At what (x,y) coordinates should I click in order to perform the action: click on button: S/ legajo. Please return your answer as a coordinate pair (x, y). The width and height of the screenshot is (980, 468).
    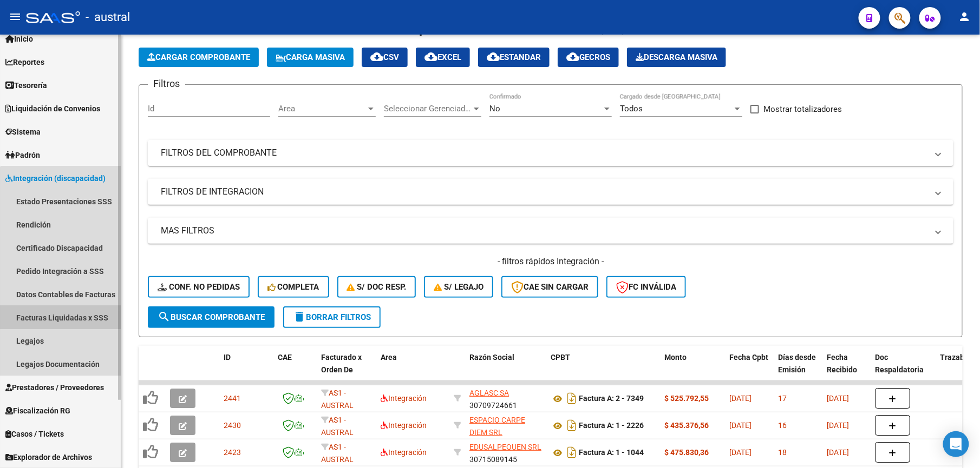
    Looking at the image, I should click on (459, 287).